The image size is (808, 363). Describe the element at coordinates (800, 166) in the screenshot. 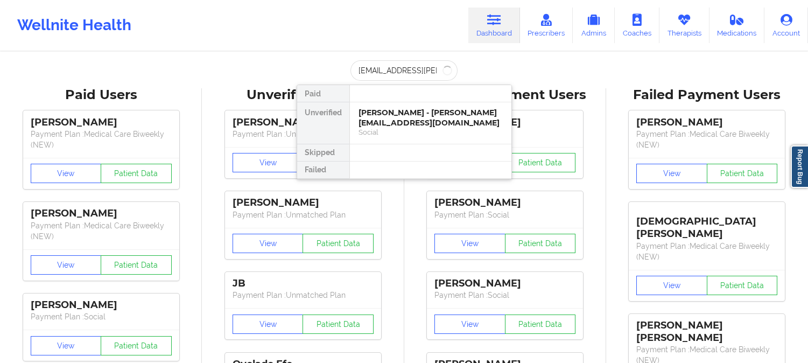

I see `a: Report Bug` at that location.